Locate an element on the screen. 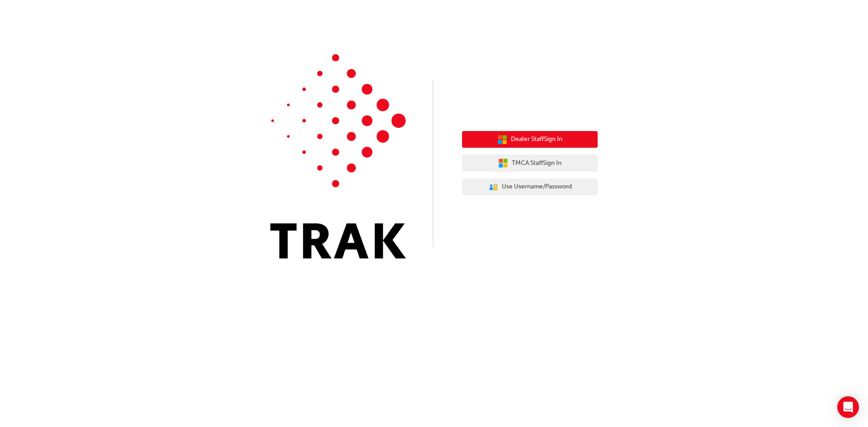 The width and height of the screenshot is (868, 427). img: Trak is located at coordinates (338, 156).